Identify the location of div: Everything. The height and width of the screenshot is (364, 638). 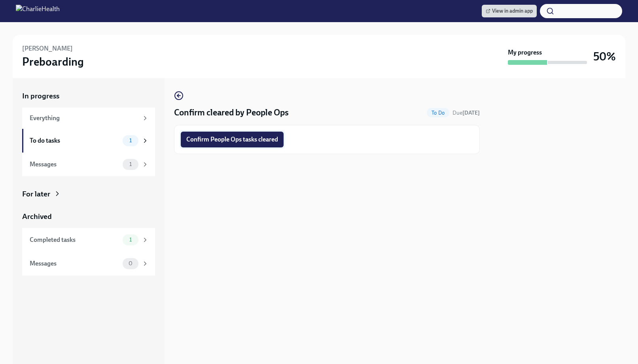
(84, 118).